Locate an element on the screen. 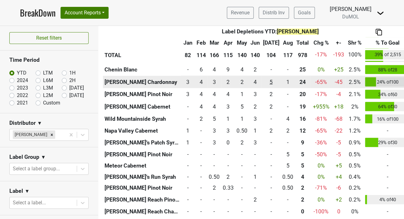  td: 1.5 is located at coordinates (214, 188).